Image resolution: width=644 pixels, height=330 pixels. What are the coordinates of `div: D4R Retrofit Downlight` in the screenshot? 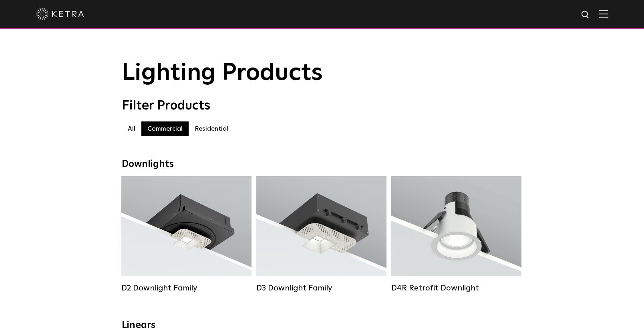 It's located at (456, 289).